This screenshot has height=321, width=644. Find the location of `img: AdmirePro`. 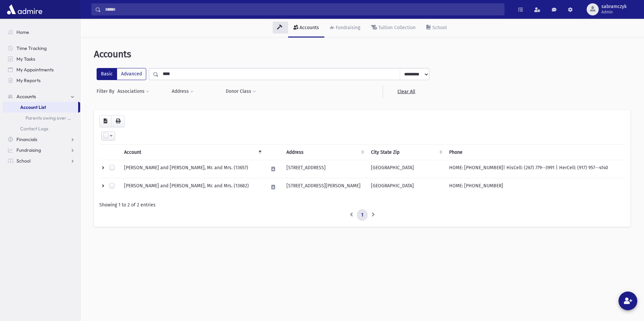

img: AdmirePro is located at coordinates (25, 10).